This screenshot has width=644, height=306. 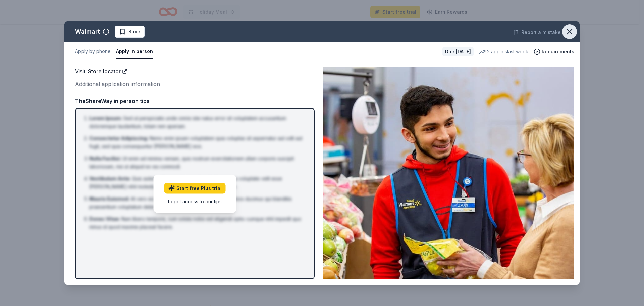 What do you see at coordinates (449, 172) in the screenshot?
I see `img: Image for Walmart` at bounding box center [449, 172].